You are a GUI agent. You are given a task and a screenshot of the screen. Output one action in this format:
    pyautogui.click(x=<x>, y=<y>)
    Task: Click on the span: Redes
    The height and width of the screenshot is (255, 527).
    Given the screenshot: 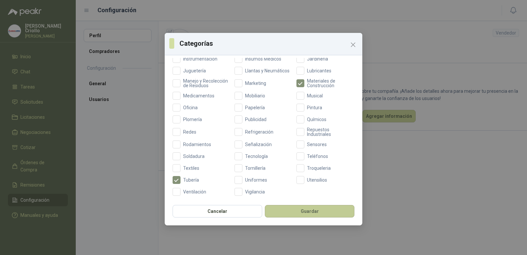 What is the action you would take?
    pyautogui.click(x=190, y=132)
    